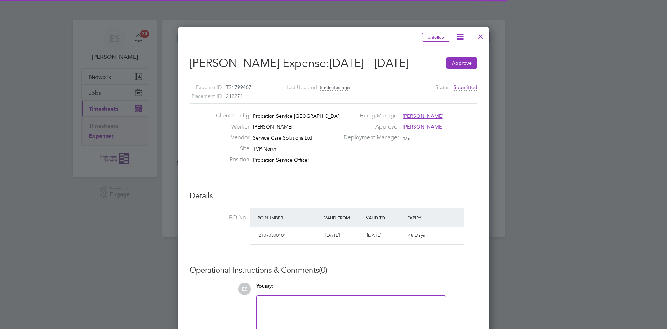  I want to click on label: Placement ID, so click(201, 96).